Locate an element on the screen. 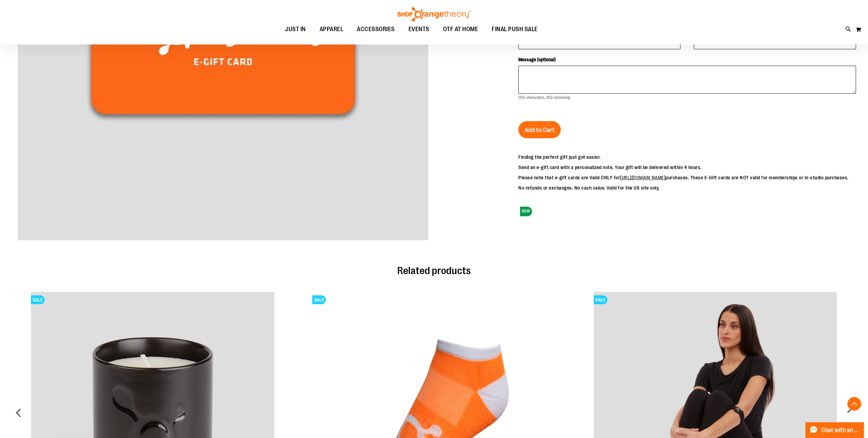 This screenshot has height=438, width=868. span: Chat with an Expert is located at coordinates (840, 430).